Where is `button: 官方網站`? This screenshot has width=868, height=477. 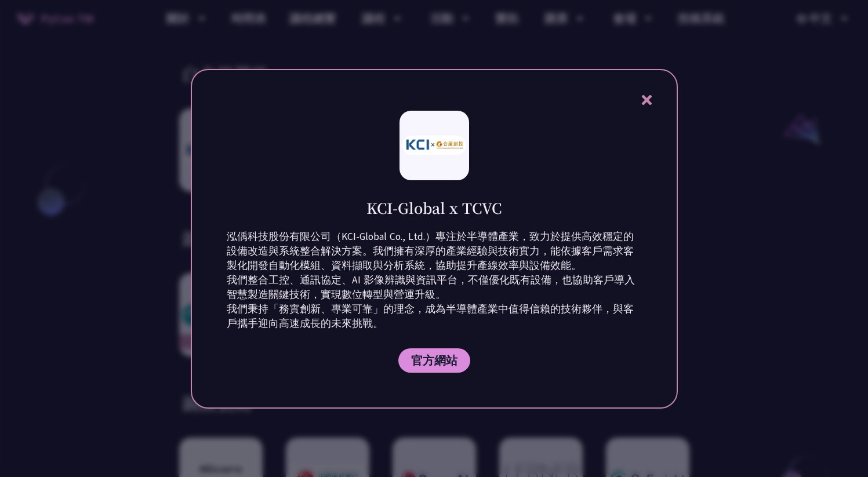
button: 官方網站 is located at coordinates (434, 361).